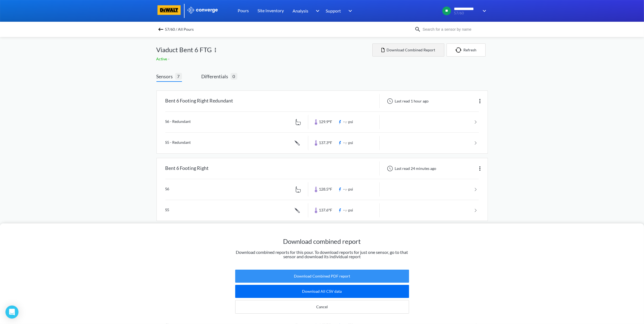 Image resolution: width=644 pixels, height=324 pixels. I want to click on button: Cancel, so click(322, 307).